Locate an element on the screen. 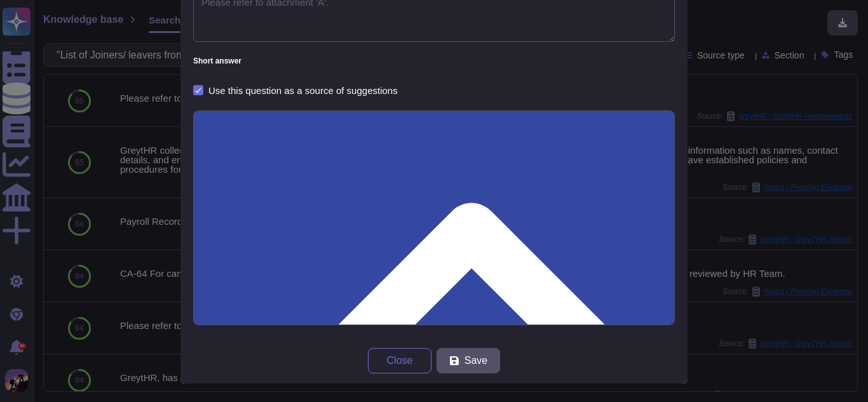 This screenshot has height=402, width=868. button: Save is located at coordinates (468, 361).